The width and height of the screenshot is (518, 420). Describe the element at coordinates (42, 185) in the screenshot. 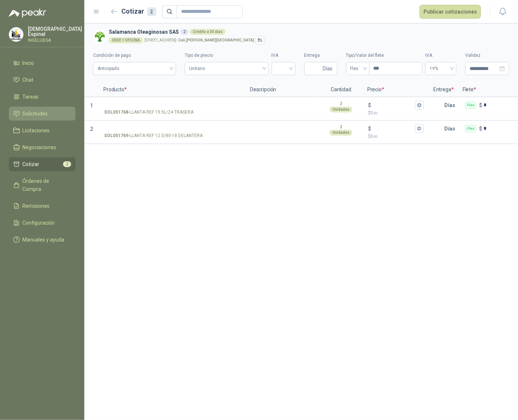

I see `a: Órdenes de Compra` at that location.